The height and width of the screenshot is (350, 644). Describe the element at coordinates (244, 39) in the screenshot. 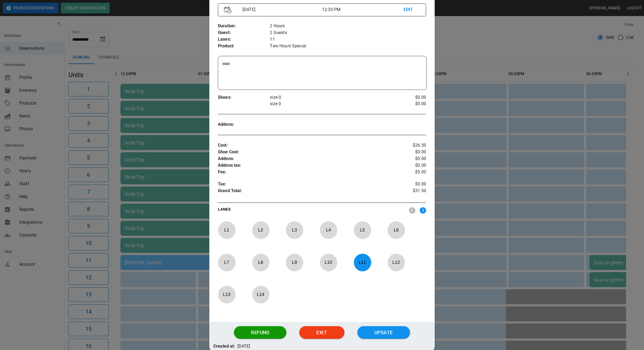

I see `p: Lanes :` at that location.